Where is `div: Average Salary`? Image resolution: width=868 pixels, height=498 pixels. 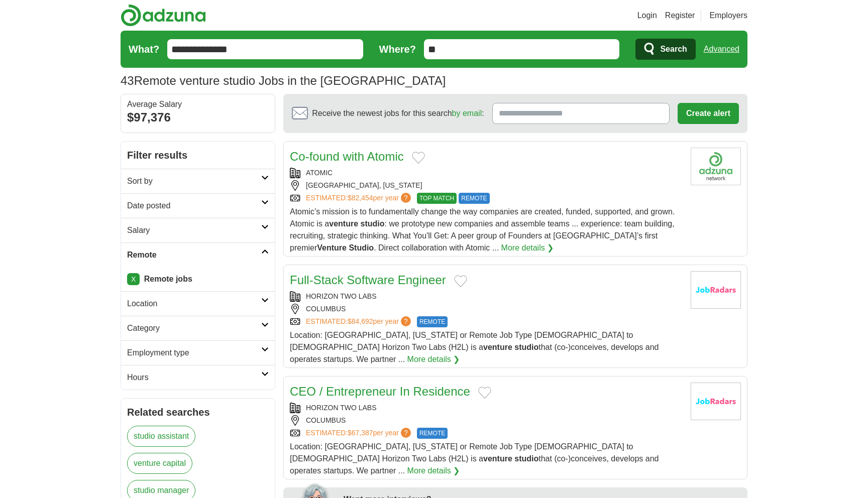
div: Average Salary is located at coordinates (198, 104).